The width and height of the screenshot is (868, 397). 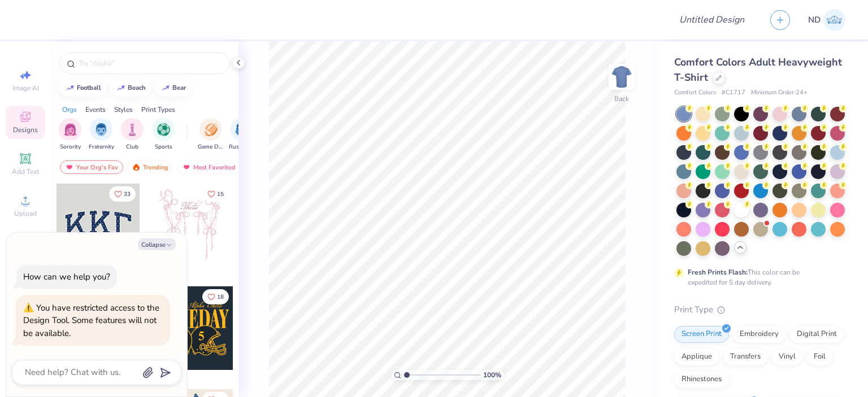 What do you see at coordinates (91, 320) in the screenshot?
I see `div: You have restricted access to the Design Tool. Some features will not be available.` at bounding box center [91, 320].